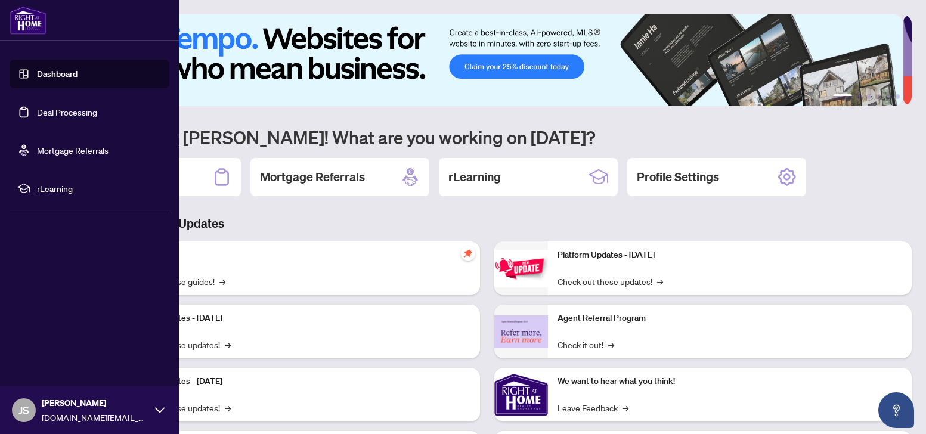  What do you see at coordinates (678, 177) in the screenshot?
I see `h2: Profile Settings` at bounding box center [678, 177].